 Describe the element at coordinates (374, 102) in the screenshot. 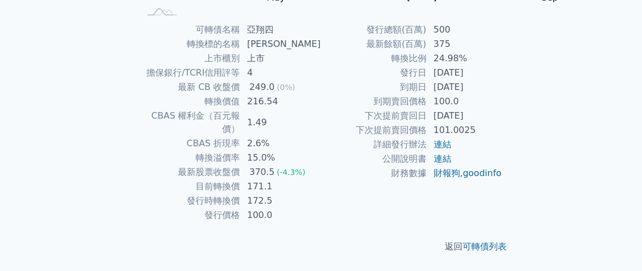

I see `td: 到期賣回價格` at that location.